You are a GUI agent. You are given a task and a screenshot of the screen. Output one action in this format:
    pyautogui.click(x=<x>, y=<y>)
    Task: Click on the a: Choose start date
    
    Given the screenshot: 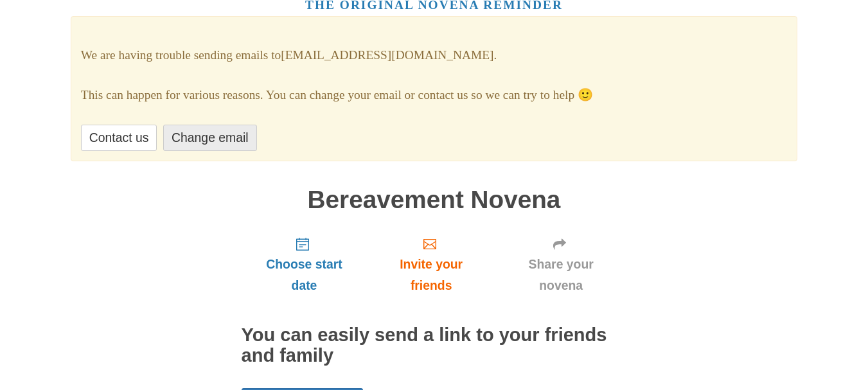 What is the action you would take?
    pyautogui.click(x=305, y=264)
    